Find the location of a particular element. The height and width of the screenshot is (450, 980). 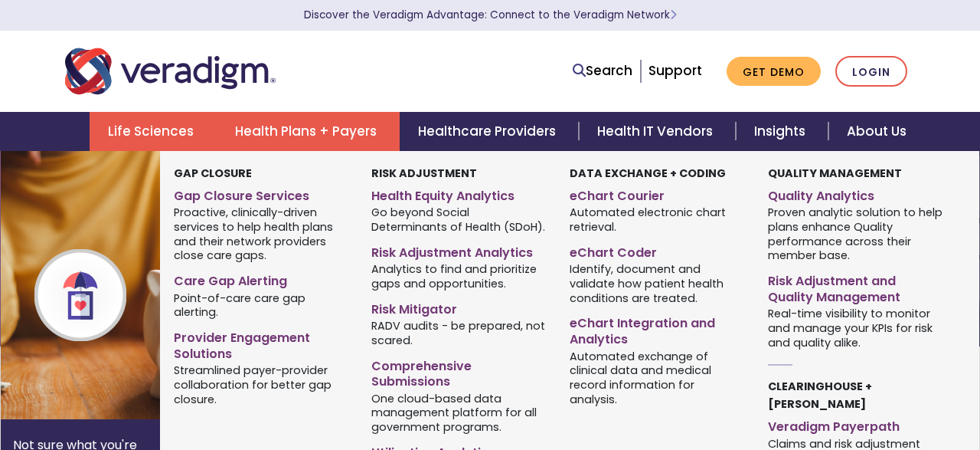

a: Veradigm logo is located at coordinates (170, 71).